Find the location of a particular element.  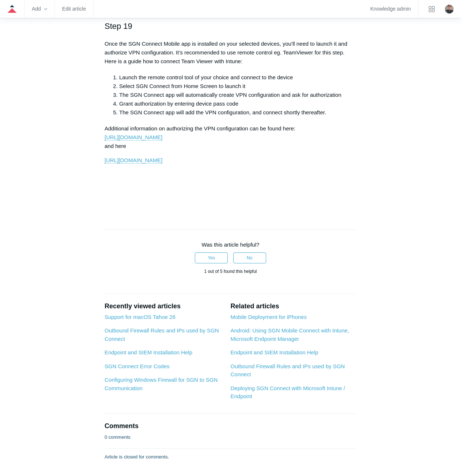

button: This article was not helpful is located at coordinates (250, 258).